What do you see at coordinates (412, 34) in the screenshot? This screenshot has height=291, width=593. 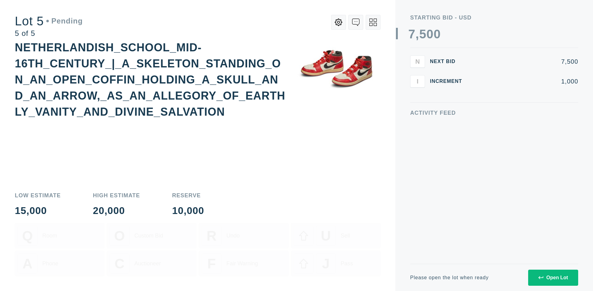 I see `div: 7` at bounding box center [412, 34].